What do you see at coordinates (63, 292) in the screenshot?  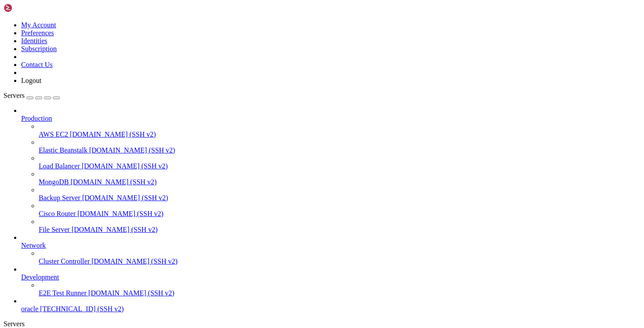 I see `span: E2E Test Runner` at bounding box center [63, 292].